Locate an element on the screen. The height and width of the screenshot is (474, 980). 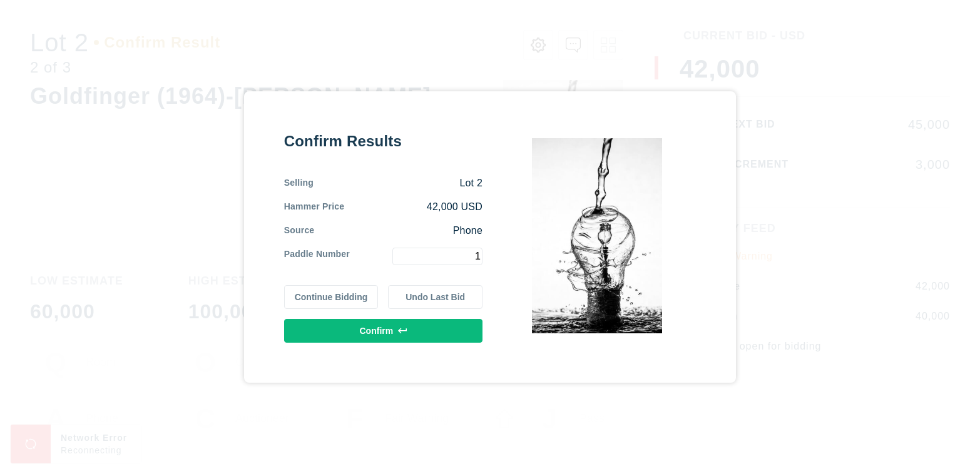
div: Hammer Price is located at coordinates (314, 207).